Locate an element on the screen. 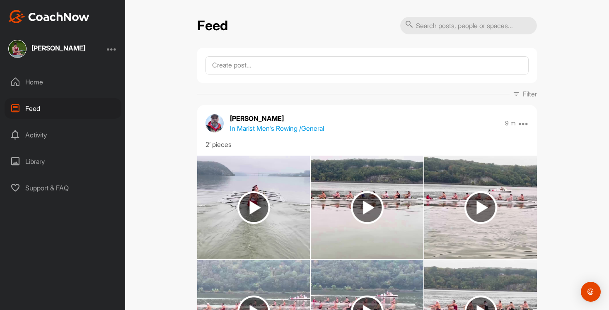 The image size is (609, 310). input: Search posts, people or spaces... is located at coordinates (469, 26).